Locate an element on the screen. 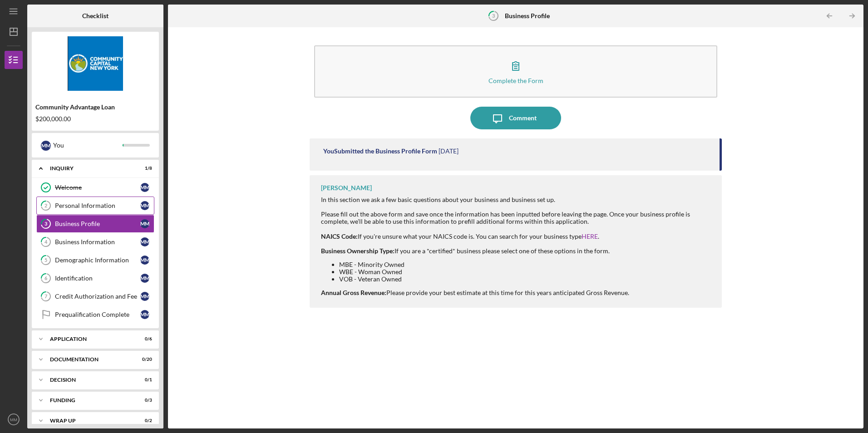 The height and width of the screenshot is (433, 868). div: $200,000.00 is located at coordinates (96, 119).